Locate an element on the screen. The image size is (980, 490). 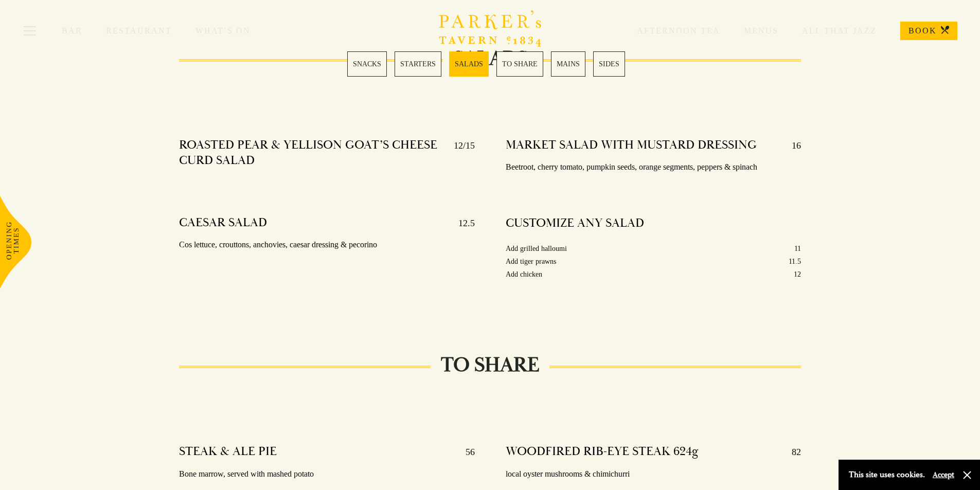
a: 6 / 6 is located at coordinates (609, 64).